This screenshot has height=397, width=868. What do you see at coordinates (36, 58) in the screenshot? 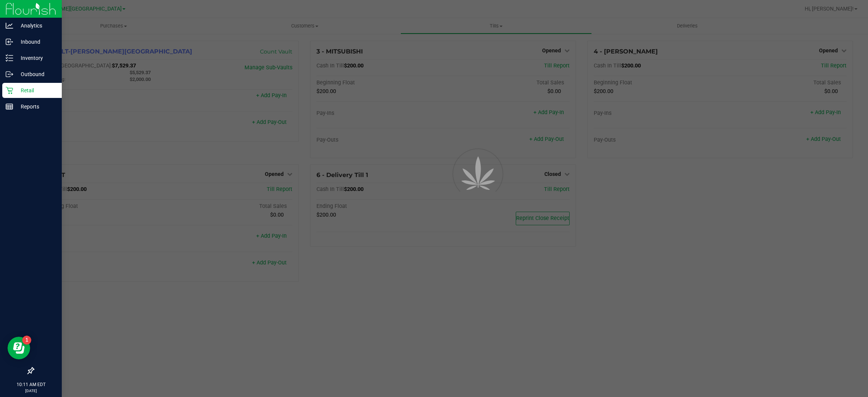
I see `p: Inventory` at bounding box center [36, 58].